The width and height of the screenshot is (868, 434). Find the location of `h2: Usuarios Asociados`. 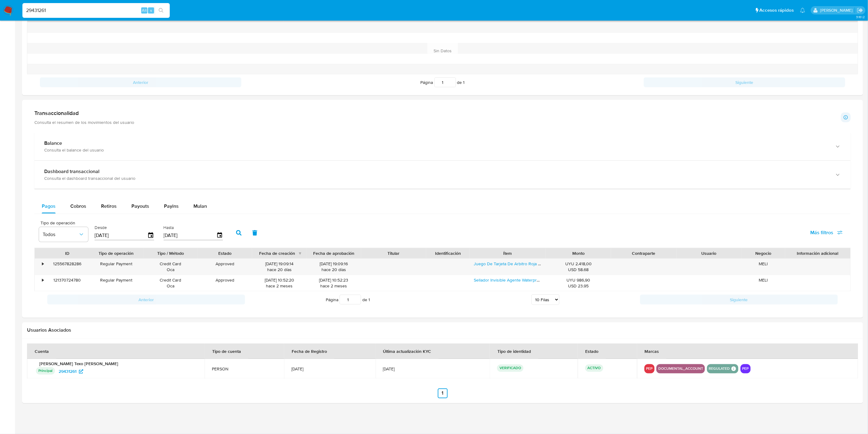

h2: Usuarios Asociados is located at coordinates (442, 330).